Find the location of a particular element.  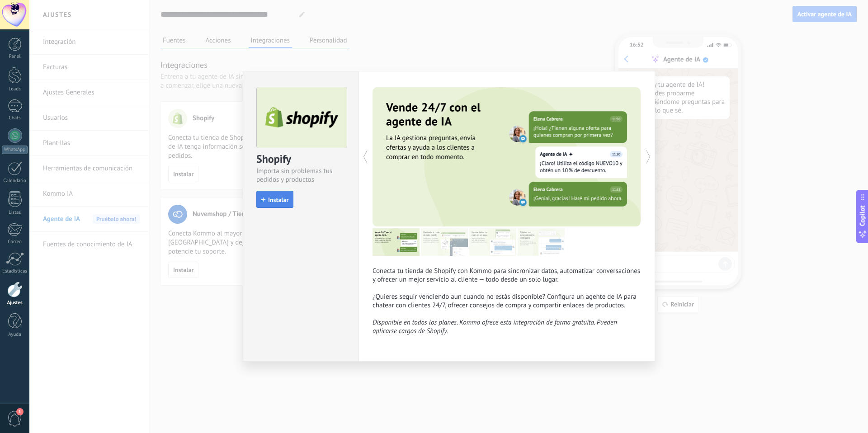

div: Chats is located at coordinates (15, 118).